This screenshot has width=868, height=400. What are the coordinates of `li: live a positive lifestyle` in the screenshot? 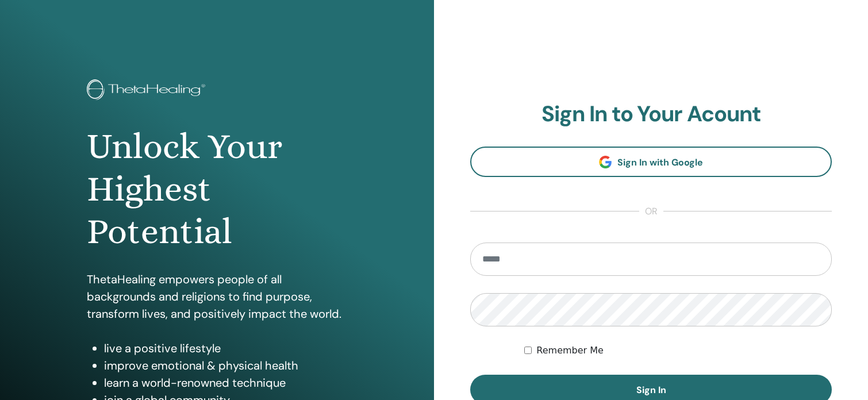 It's located at (225, 348).